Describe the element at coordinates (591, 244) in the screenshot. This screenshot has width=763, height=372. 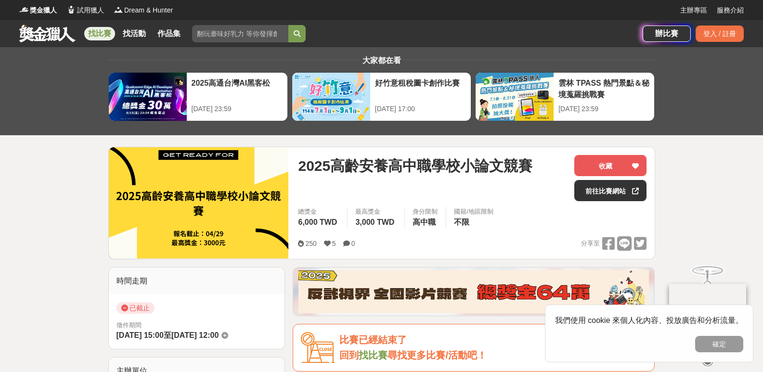
I see `span: 分享至` at that location.